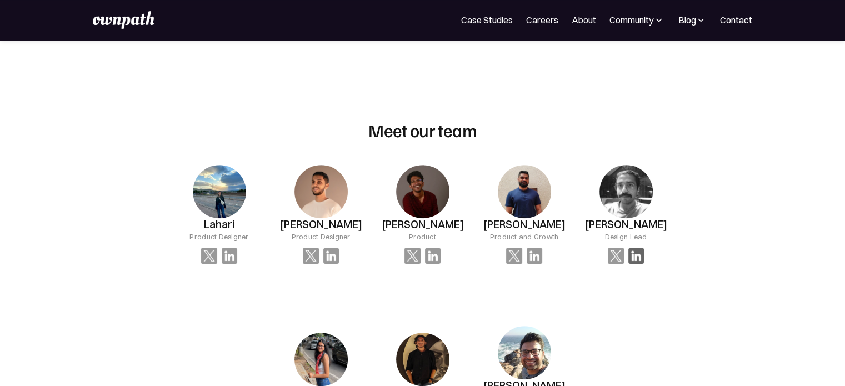 This screenshot has width=845, height=386. Describe the element at coordinates (525, 237) in the screenshot. I see `div: Product and Growth` at that location.